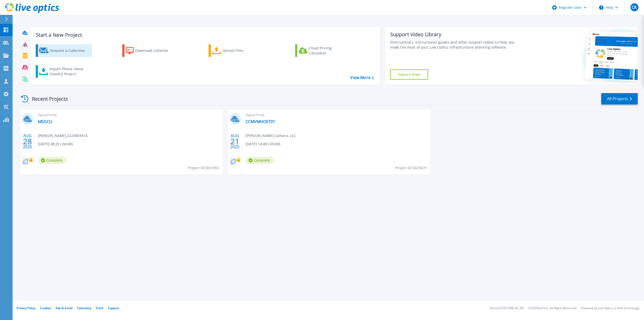 This screenshot has height=320, width=644. Describe the element at coordinates (362, 78) in the screenshot. I see `a: View More` at that location.